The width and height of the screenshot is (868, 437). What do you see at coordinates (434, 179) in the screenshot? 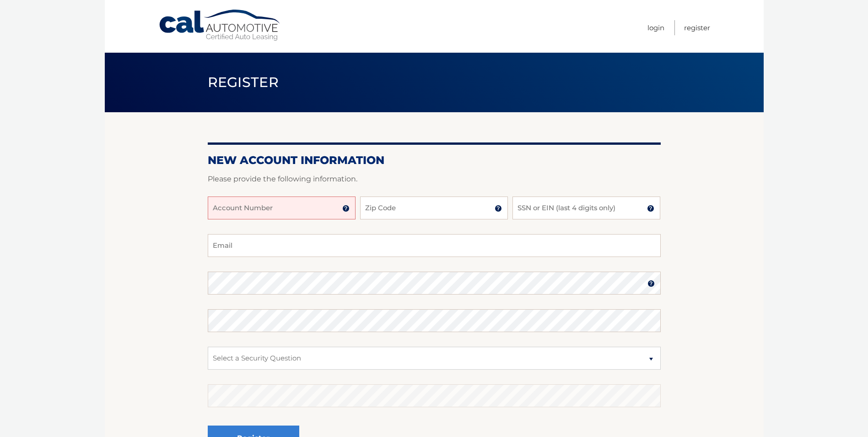
I see `p: Please provide the following information.` at bounding box center [434, 179].